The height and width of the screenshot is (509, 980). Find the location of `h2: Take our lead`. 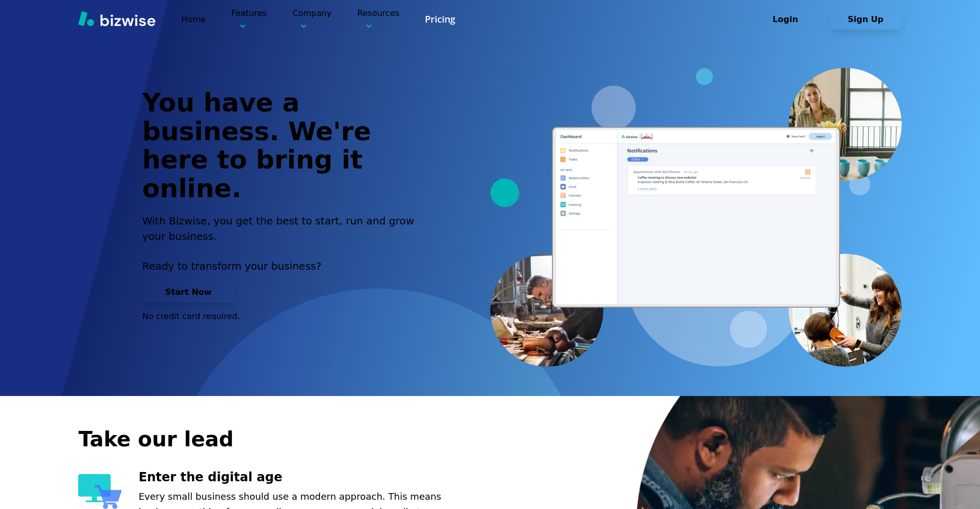

h2: Take our lead is located at coordinates (464, 439).